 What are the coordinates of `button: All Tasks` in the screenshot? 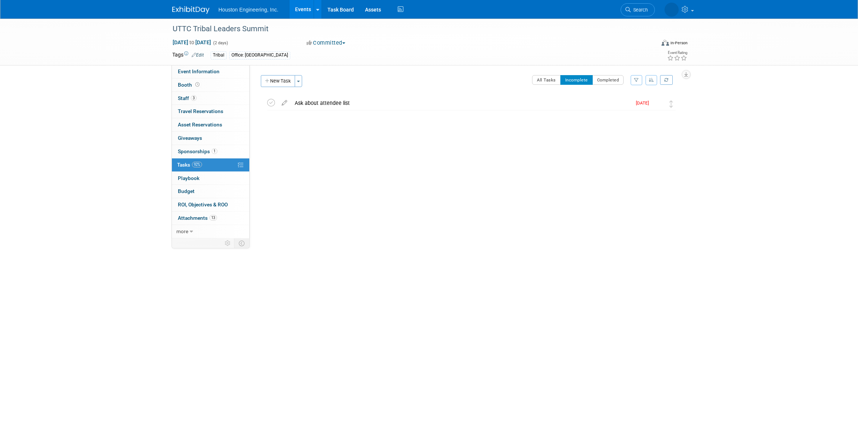 It's located at (546, 80).